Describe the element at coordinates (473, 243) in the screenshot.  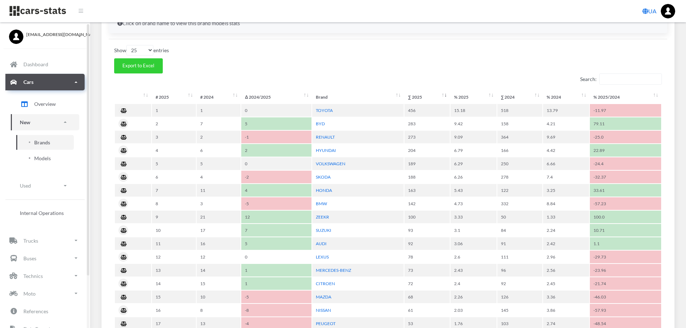
I see `td: 3.06` at that location.